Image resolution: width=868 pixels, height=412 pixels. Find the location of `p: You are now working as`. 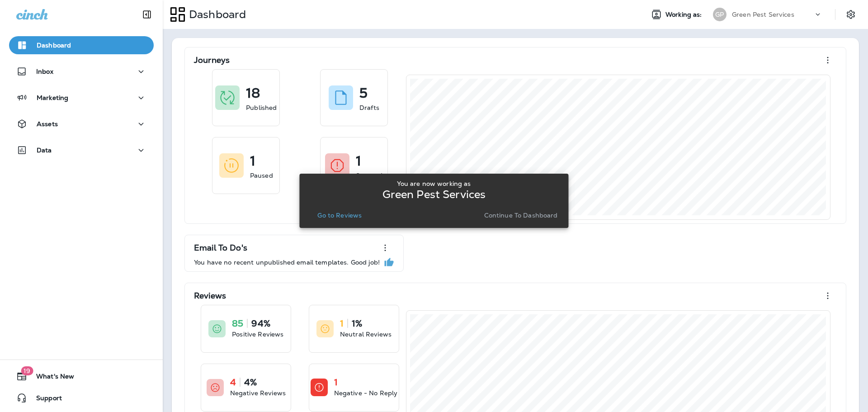

p: You are now working as is located at coordinates (434, 184).